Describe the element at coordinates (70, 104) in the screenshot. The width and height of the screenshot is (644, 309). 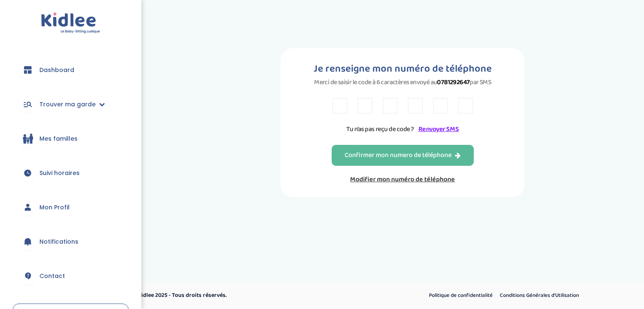
I see `a: Trouver ma garde` at that location.